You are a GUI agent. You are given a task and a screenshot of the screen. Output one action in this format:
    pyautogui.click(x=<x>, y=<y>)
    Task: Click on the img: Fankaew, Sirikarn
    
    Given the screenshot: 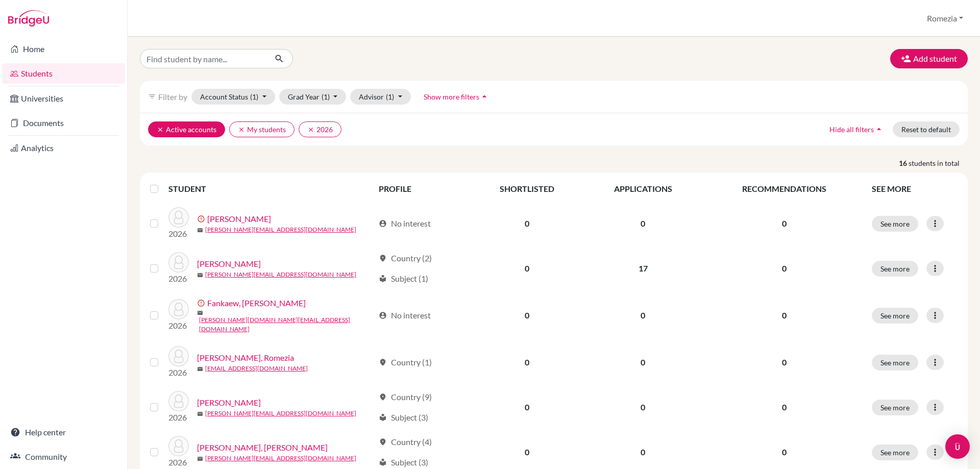 What is the action you would take?
    pyautogui.click(x=179, y=309)
    